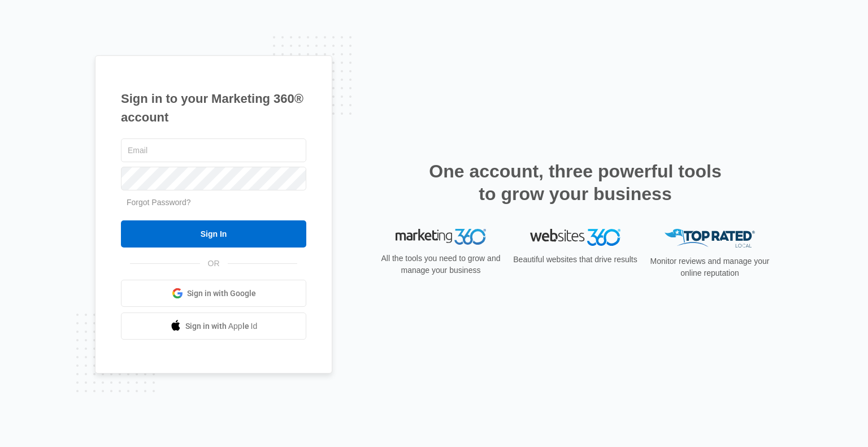 The image size is (868, 447). I want to click on h2: One account, three powerful tools to grow your business, so click(575, 182).